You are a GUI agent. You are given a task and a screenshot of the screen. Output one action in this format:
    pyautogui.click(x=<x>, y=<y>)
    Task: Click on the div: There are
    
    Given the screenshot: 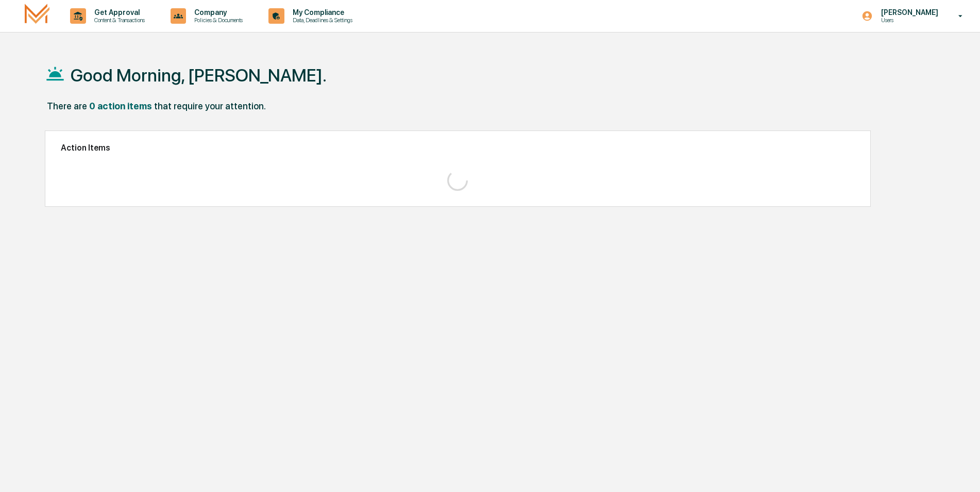 What is the action you would take?
    pyautogui.click(x=67, y=105)
    